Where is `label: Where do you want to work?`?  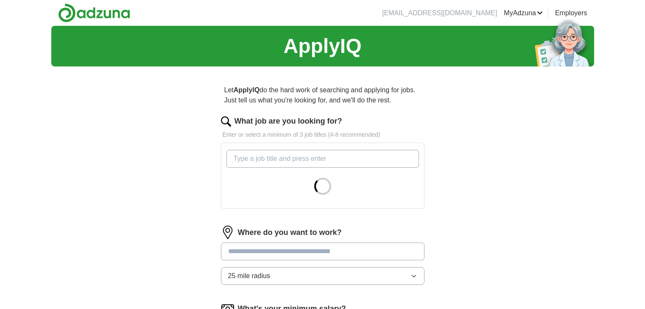
label: Where do you want to work? is located at coordinates (290, 233).